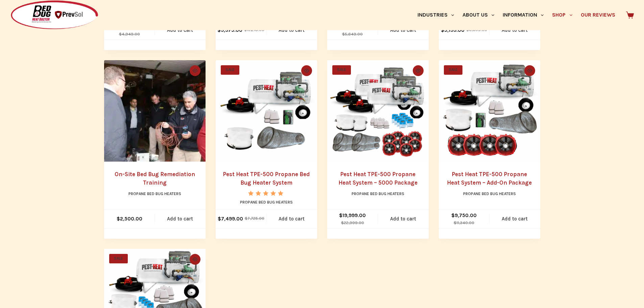  I want to click on a: Add to cart: “On-Site Bed Bug Remediation Training”, so click(180, 218).